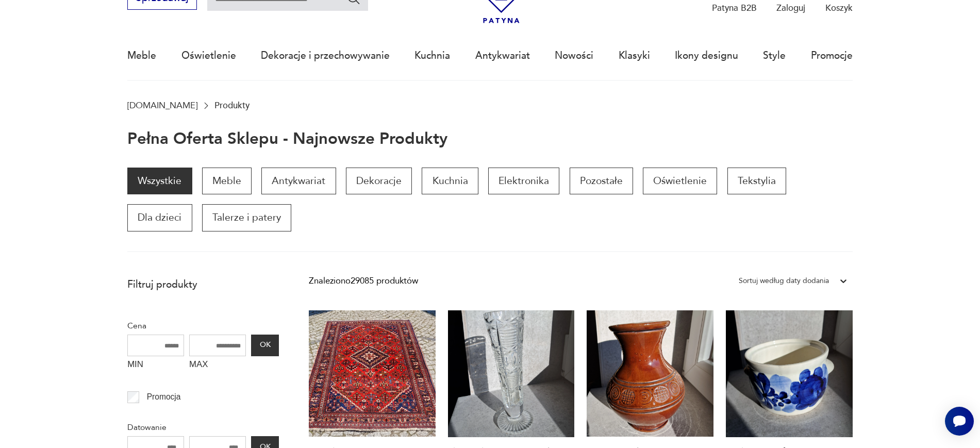  Describe the element at coordinates (164, 397) in the screenshot. I see `p: Promocja` at that location.